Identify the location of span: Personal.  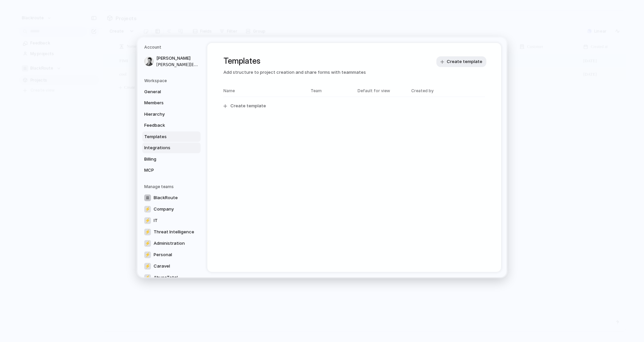
(163, 254).